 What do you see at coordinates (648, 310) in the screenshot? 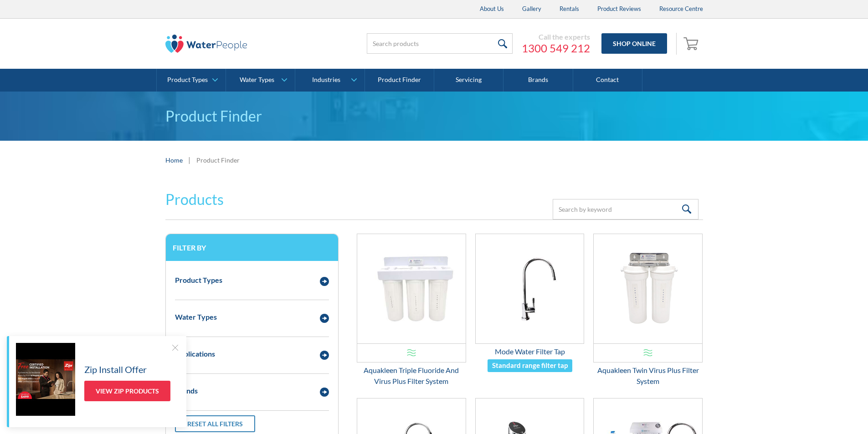
I see `a: Aquakleen Twin Virus Plus Filter SystemAquakleen Twin Virus Plus Filter System` at bounding box center [648, 310].